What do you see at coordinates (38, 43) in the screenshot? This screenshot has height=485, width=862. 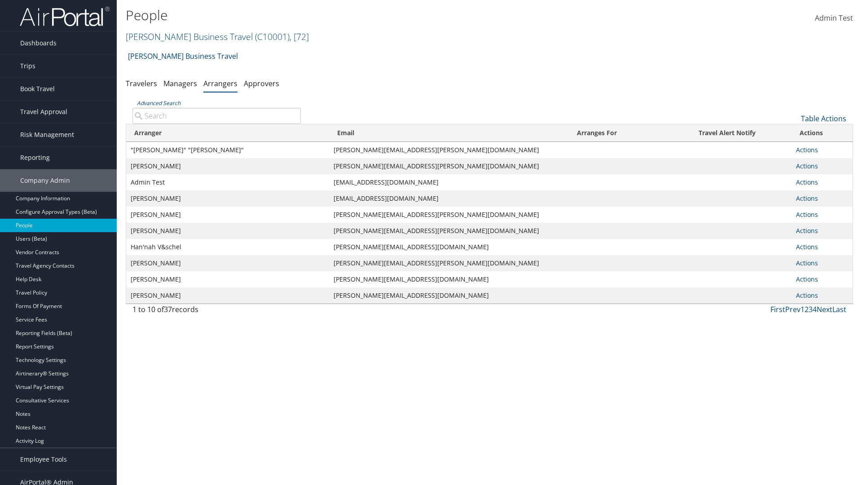 I see `span: Dashboards` at bounding box center [38, 43].